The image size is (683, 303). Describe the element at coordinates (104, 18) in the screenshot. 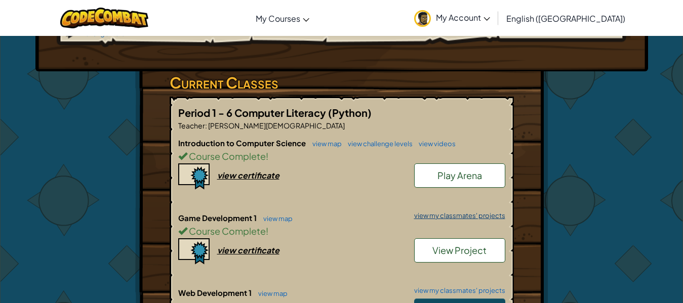

I see `a: CodeCombat logo` at that location.